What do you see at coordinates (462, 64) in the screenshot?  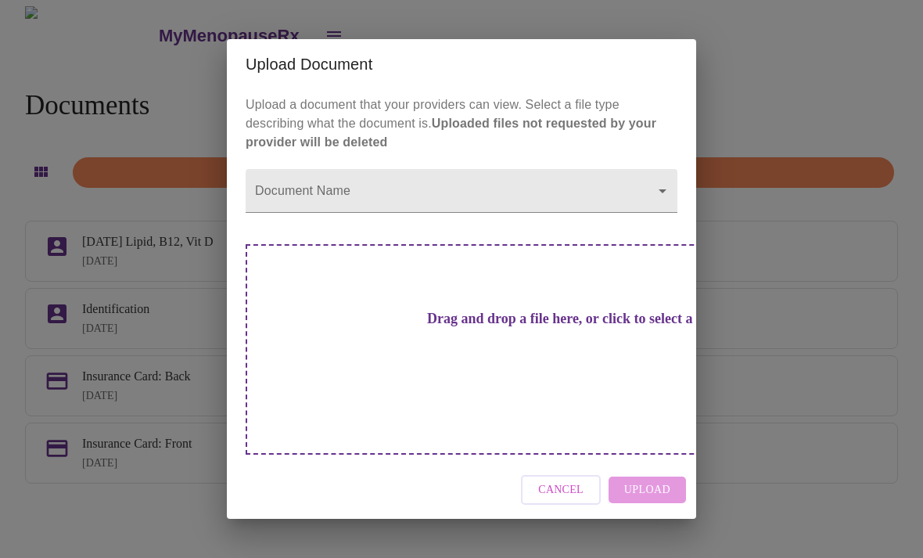 I see `h2: Upload Document` at bounding box center [462, 64].